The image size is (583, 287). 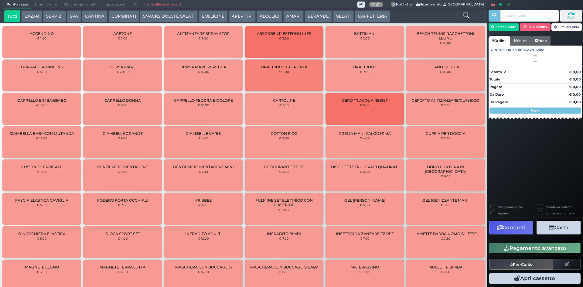 What do you see at coordinates (46, 5) in the screenshot?
I see `span: Ultimi ordini` at bounding box center [46, 5].